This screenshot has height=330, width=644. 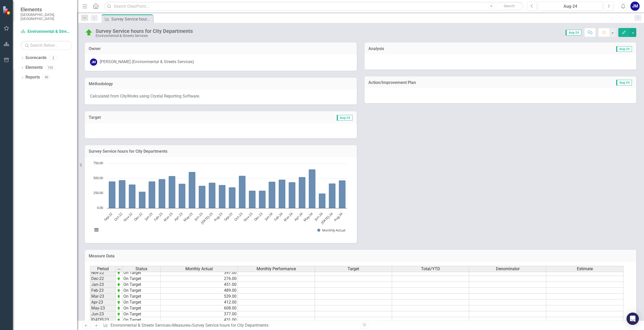 I want to click on div: 40, so click(x=46, y=77).